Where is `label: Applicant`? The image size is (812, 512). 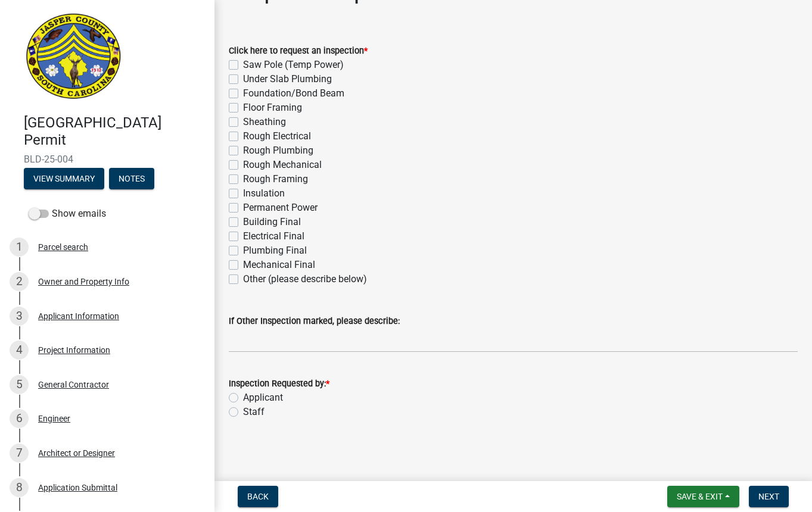 label: Applicant is located at coordinates (262, 398).